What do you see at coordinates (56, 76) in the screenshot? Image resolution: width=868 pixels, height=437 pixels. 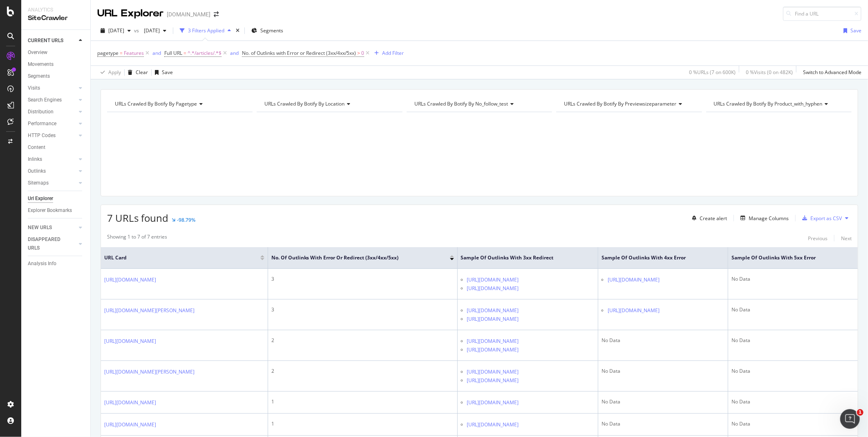 I see `a: Segments` at bounding box center [56, 76].